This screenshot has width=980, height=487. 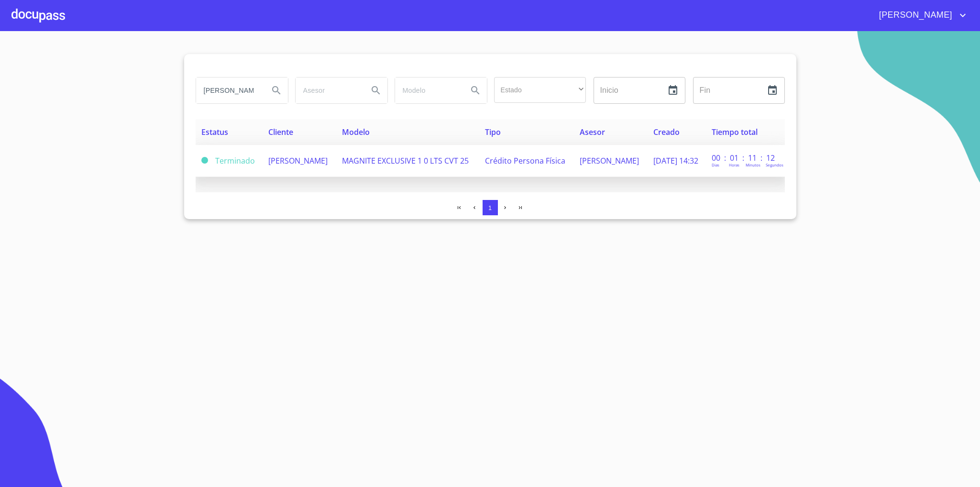 I want to click on span: Tiempo total, so click(x=735, y=132).